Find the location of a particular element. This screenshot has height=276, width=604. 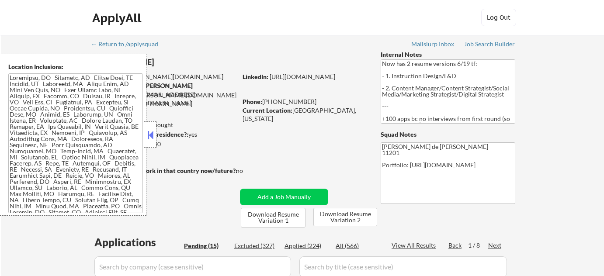

a: Mailslurp Inbox is located at coordinates (433, 45).